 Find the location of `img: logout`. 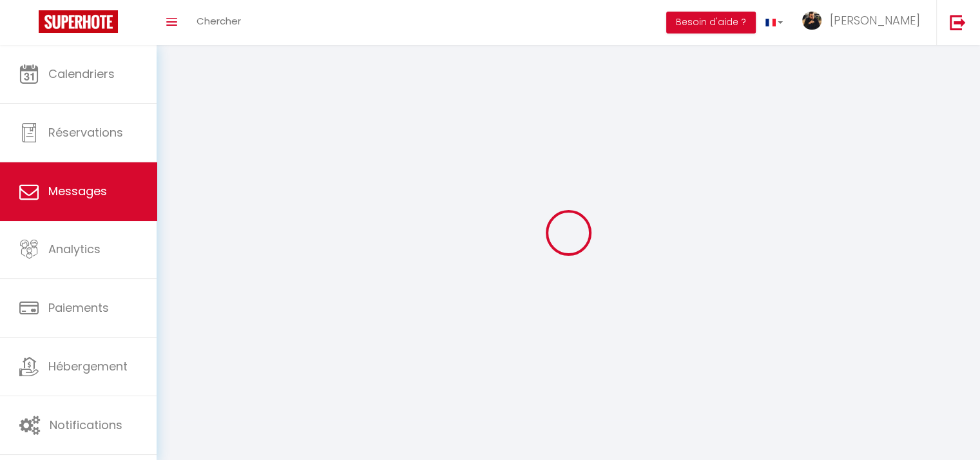

img: logout is located at coordinates (957, 22).